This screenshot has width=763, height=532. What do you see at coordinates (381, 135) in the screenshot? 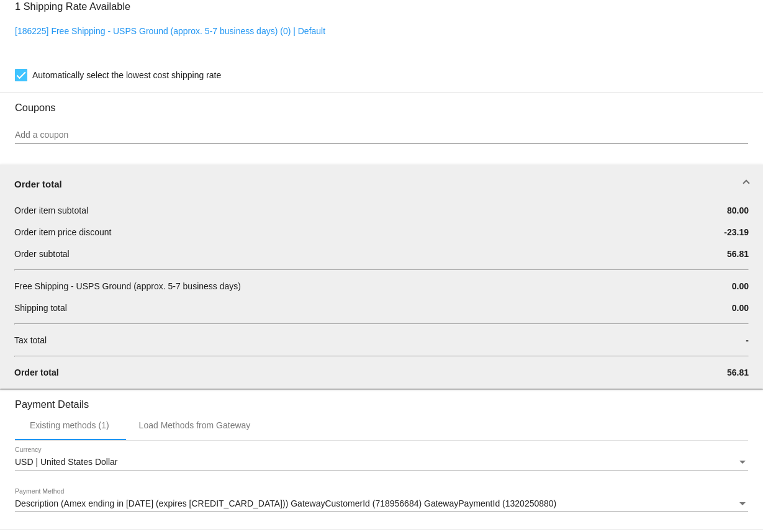
I see `input: Add a coupon` at bounding box center [381, 135].